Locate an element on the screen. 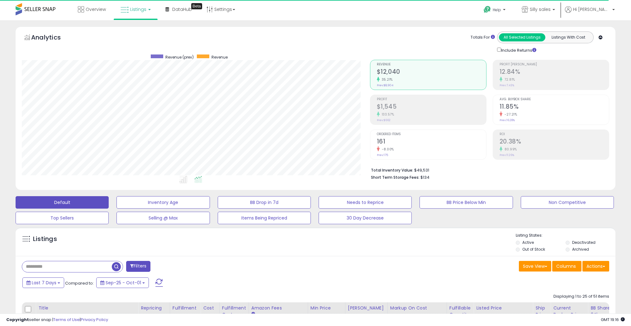 The height and width of the screenshot is (326, 631). button: Top Sellers is located at coordinates (62, 218).